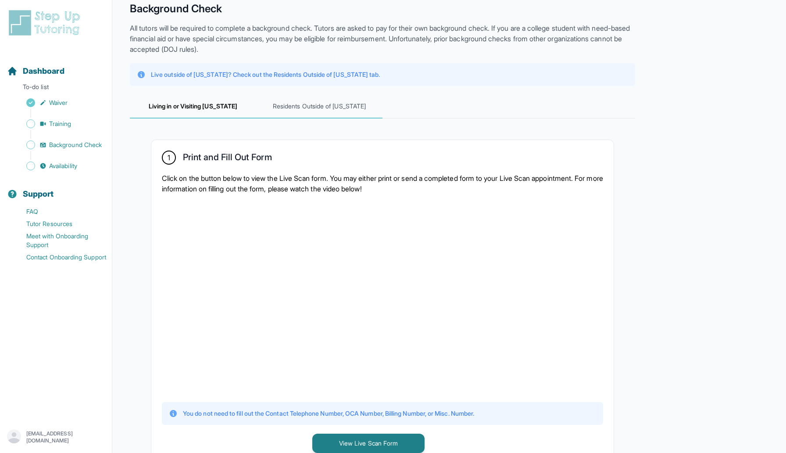 This screenshot has height=453, width=786. I want to click on span: Availability, so click(63, 166).